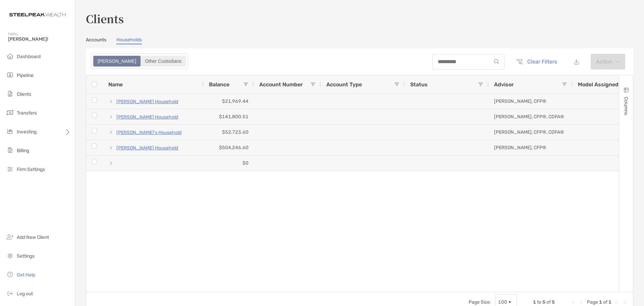 This screenshot has width=644, height=306. What do you see at coordinates (502, 302) in the screenshot?
I see `div: 100` at bounding box center [502, 302].